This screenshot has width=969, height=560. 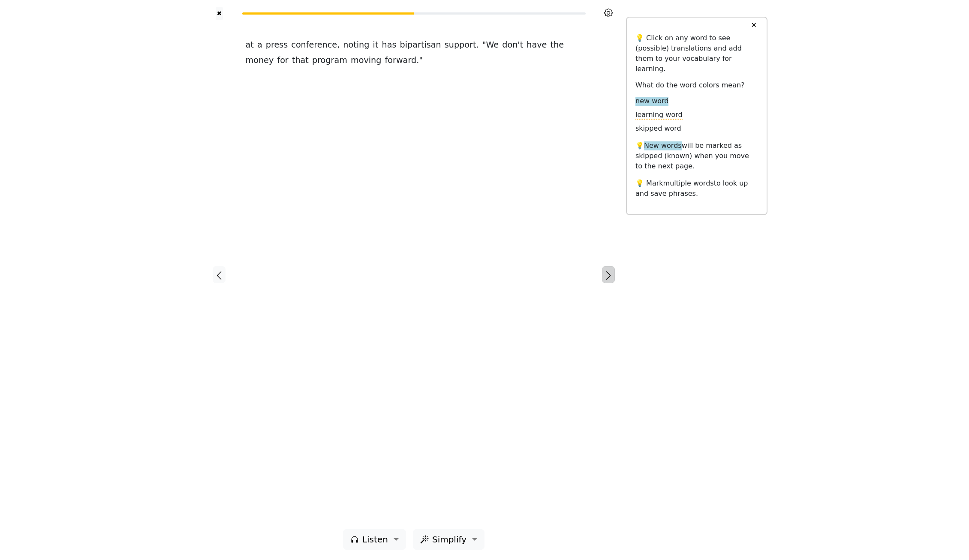 What do you see at coordinates (522, 45) in the screenshot?
I see `span: t` at bounding box center [522, 45].